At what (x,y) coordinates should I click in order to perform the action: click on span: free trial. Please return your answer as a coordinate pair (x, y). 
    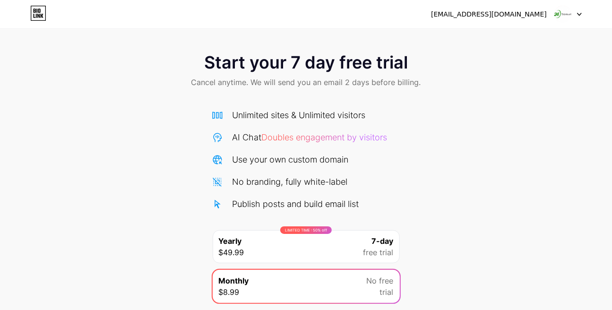
    Looking at the image, I should click on (379, 253).